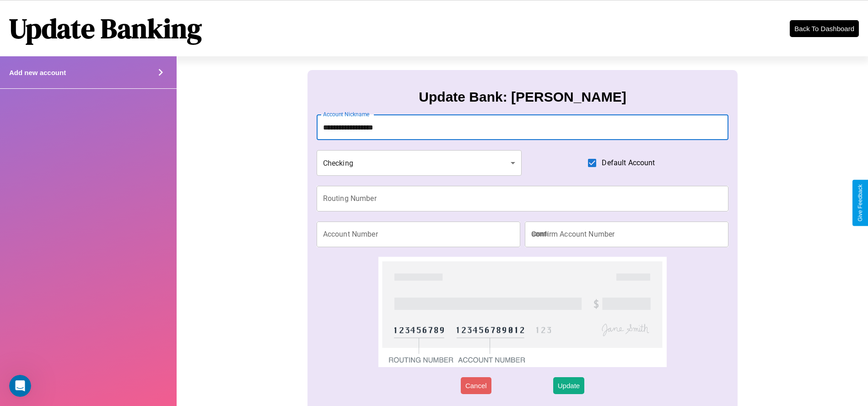 The width and height of the screenshot is (868, 406). What do you see at coordinates (105, 29) in the screenshot?
I see `h1: Update Banking` at bounding box center [105, 29].